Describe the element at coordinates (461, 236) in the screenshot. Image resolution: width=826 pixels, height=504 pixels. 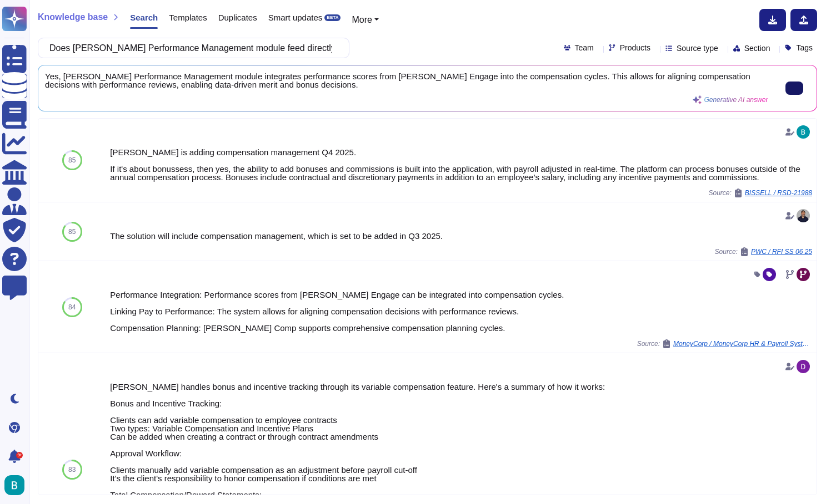
I see `div: The solution will include compensation management, which is set to be added in Q3 2025.` at that location.